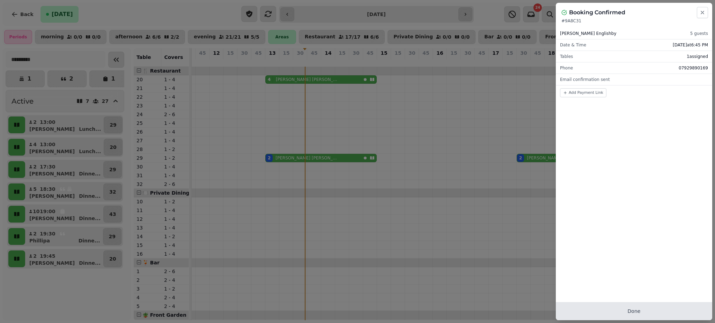 The width and height of the screenshot is (715, 323). Describe the element at coordinates (697, 57) in the screenshot. I see `span: 1 assigned` at that location.